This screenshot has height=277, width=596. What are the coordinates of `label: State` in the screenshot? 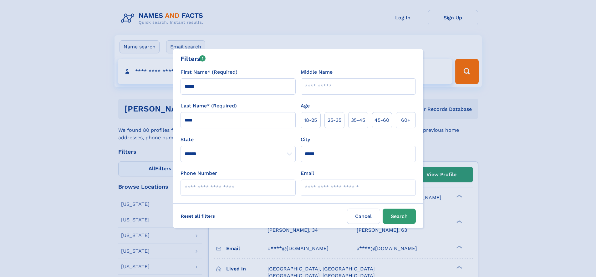 It's located at (238, 140).